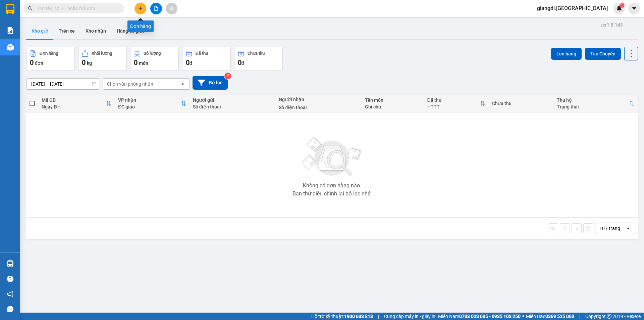 This screenshot has width=644, height=320. Describe the element at coordinates (622, 5) in the screenshot. I see `sup: 1` at that location.